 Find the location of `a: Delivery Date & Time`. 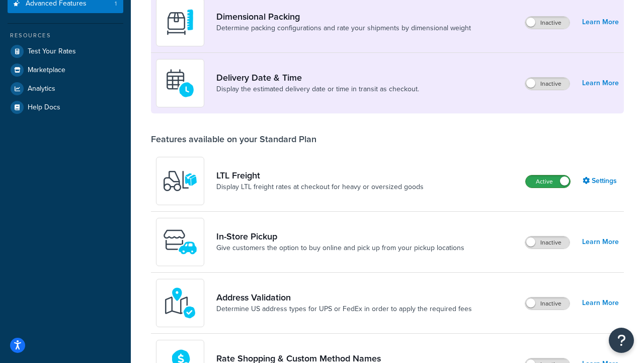

a: Delivery Date & Time is located at coordinates (317, 78).